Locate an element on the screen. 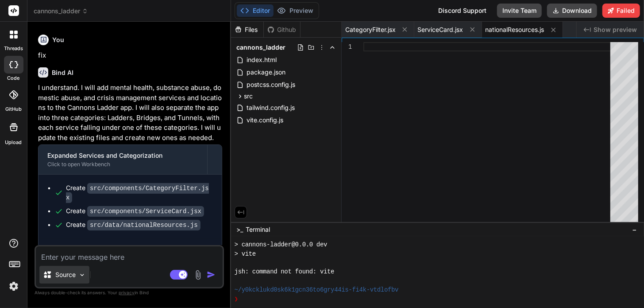 The height and width of the screenshot is (308, 644). span: src is located at coordinates (248, 96).